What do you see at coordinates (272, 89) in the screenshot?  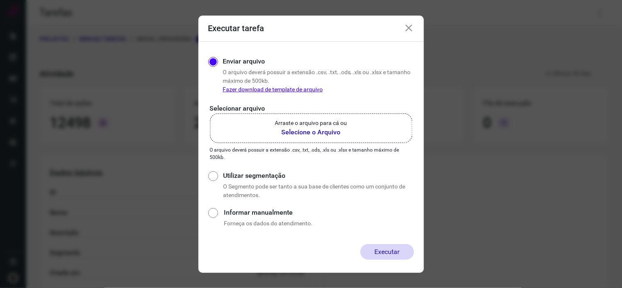 I see `a: Fazer download de template de arquivo` at bounding box center [272, 89].